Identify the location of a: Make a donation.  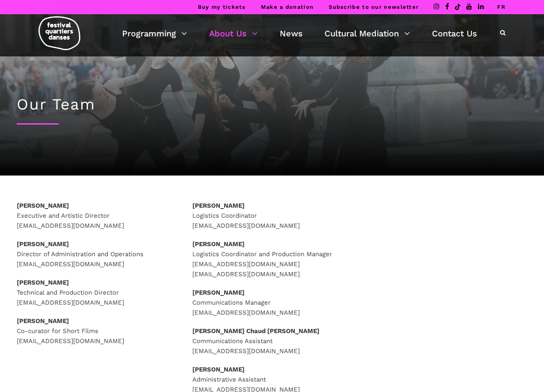
(287, 7).